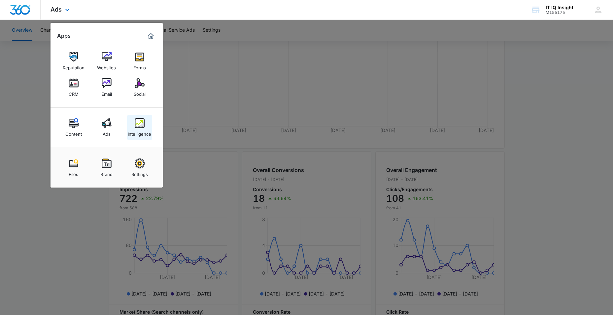 This screenshot has width=613, height=315. What do you see at coordinates (74, 132) in the screenshot?
I see `div: Content` at bounding box center [74, 132].